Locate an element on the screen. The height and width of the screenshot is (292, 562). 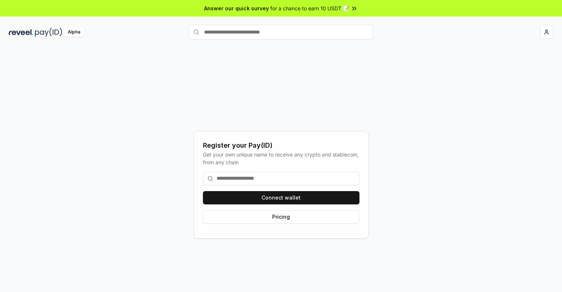
div: Get your own unique name to receive any crypto and stablecoin, from any chain is located at coordinates (281, 158).